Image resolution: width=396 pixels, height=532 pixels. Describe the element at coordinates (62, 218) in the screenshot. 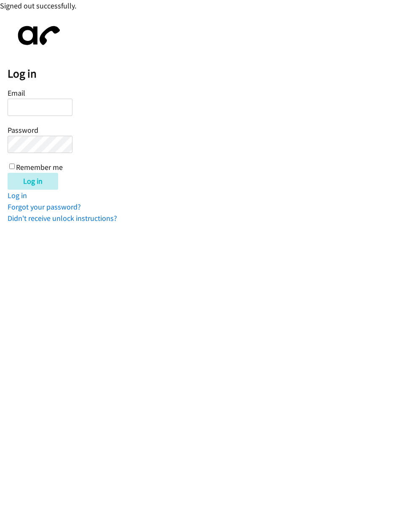

I see `a: Didn't receive unlock instructions?` at that location.